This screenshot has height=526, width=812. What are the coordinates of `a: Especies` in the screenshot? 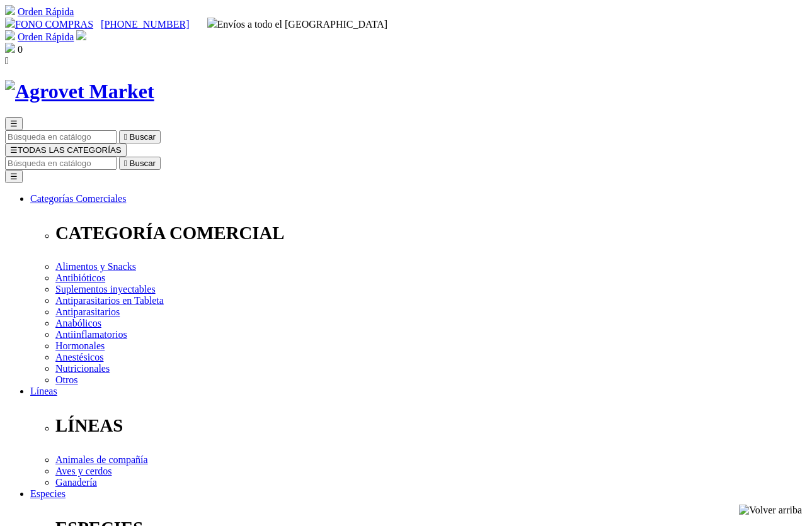 It's located at (48, 493).